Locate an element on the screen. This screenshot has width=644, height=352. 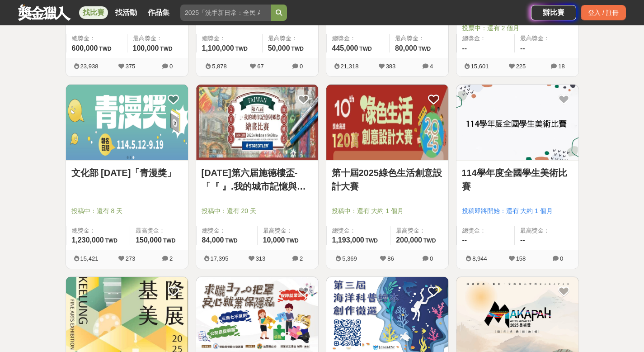
span: 158 is located at coordinates (521, 258).